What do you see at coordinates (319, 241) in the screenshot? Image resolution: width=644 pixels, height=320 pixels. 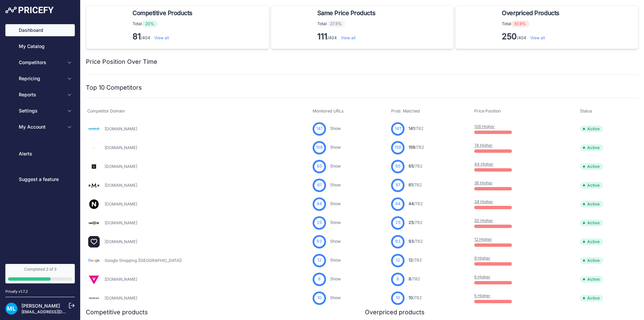 I see `span: 93` at bounding box center [319, 241].